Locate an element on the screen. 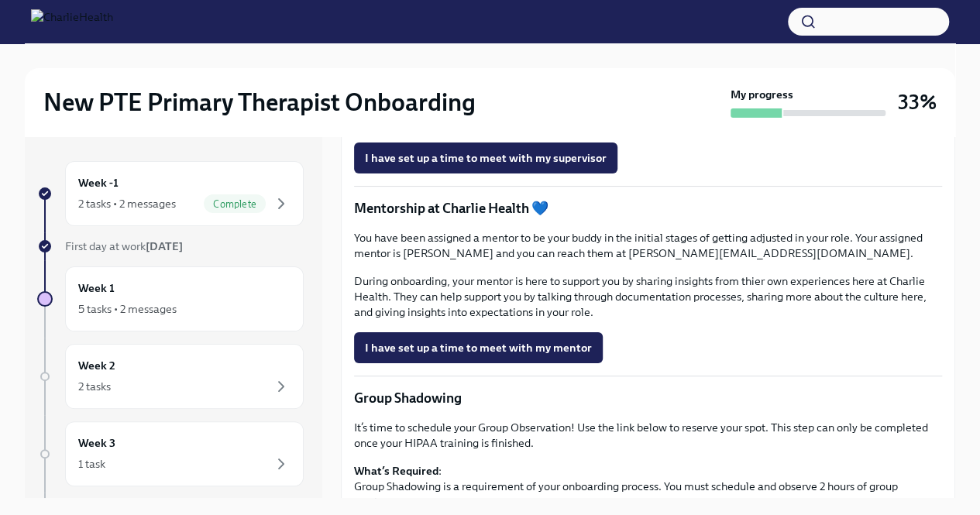 The height and width of the screenshot is (515, 980). strong: My progress is located at coordinates (761, 94).